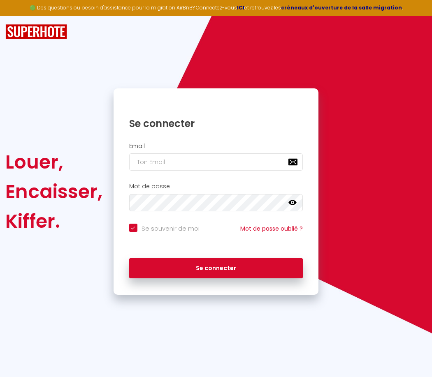 This screenshot has width=432, height=377. Describe the element at coordinates (342, 7) in the screenshot. I see `strong: créneaux d'ouverture de la salle migration` at that location.